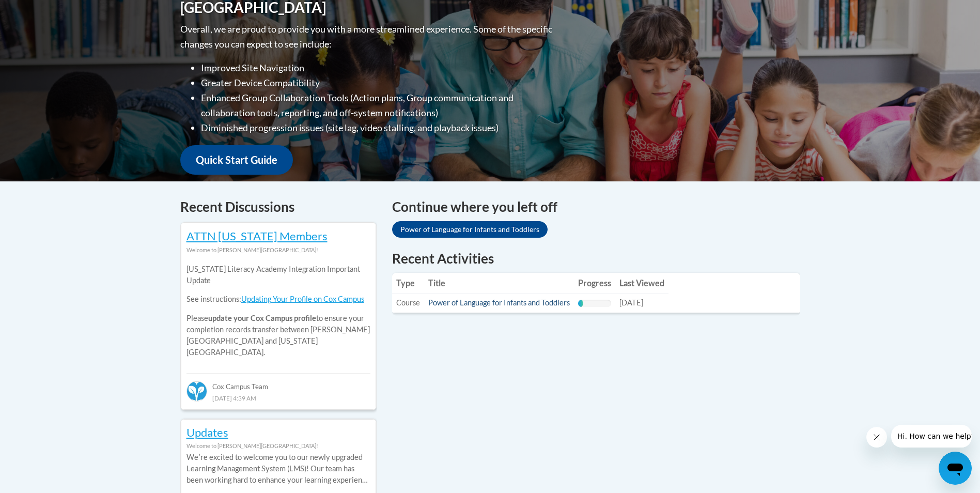  Describe the element at coordinates (278, 299) in the screenshot. I see `p: See instructions:` at that location.